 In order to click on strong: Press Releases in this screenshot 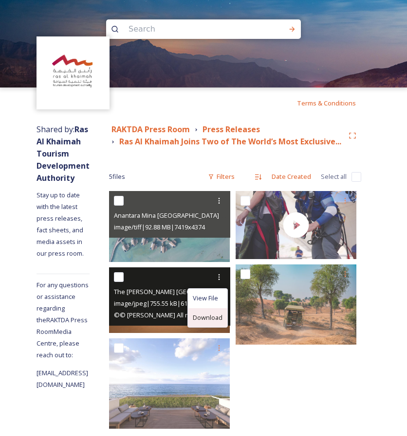, I will do `click(231, 129)`.